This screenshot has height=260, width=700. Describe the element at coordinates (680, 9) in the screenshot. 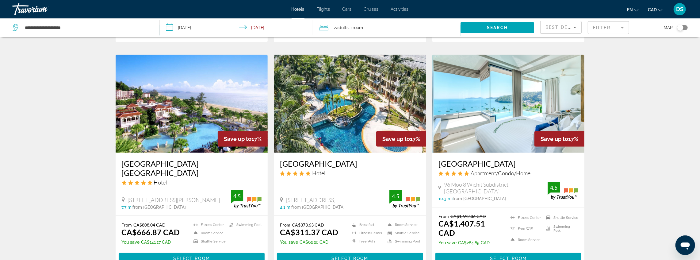

I see `span: DS` at that location.